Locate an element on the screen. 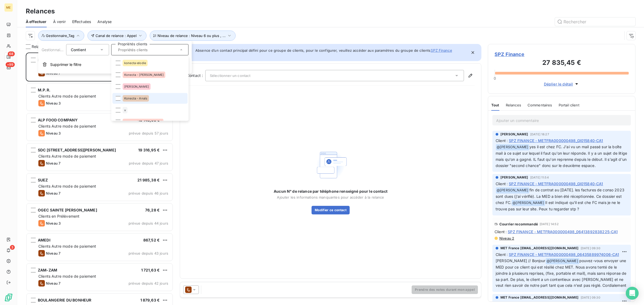 The width and height of the screenshot is (644, 305). span: 867,52 € is located at coordinates (152, 240).